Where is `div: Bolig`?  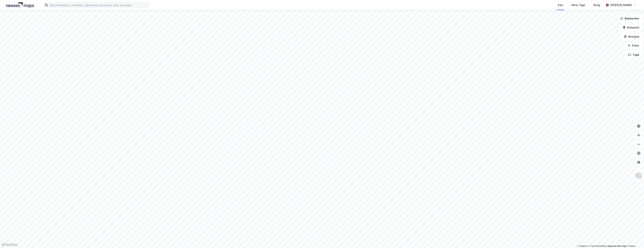 div: Bolig is located at coordinates (597, 5).